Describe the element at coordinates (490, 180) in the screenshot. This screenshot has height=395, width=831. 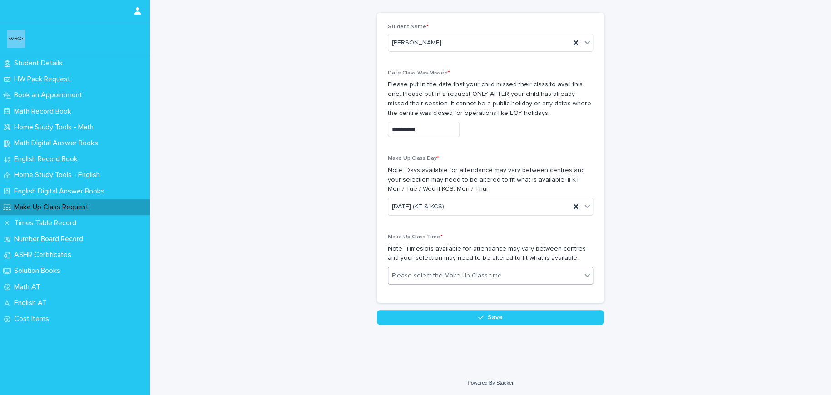
I see `p: Note: Days available for attendance may vary between centres and your selection may need to be al...` at that location.